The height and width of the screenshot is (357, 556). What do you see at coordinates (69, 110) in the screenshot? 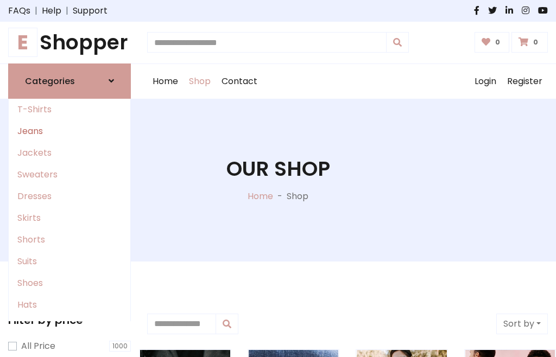
I see `a: T-Shirts` at bounding box center [69, 110].